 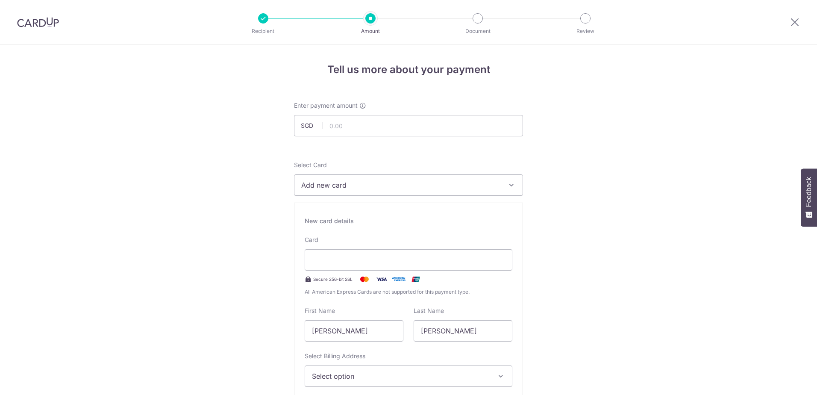 I want to click on img: Mastercard, so click(x=365, y=279).